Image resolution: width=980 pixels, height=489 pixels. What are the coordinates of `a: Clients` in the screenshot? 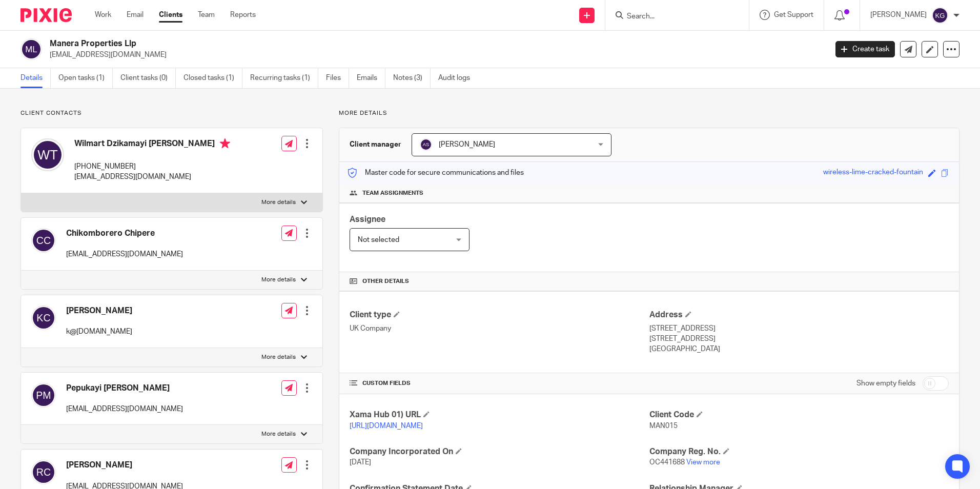 It's located at (171, 15).